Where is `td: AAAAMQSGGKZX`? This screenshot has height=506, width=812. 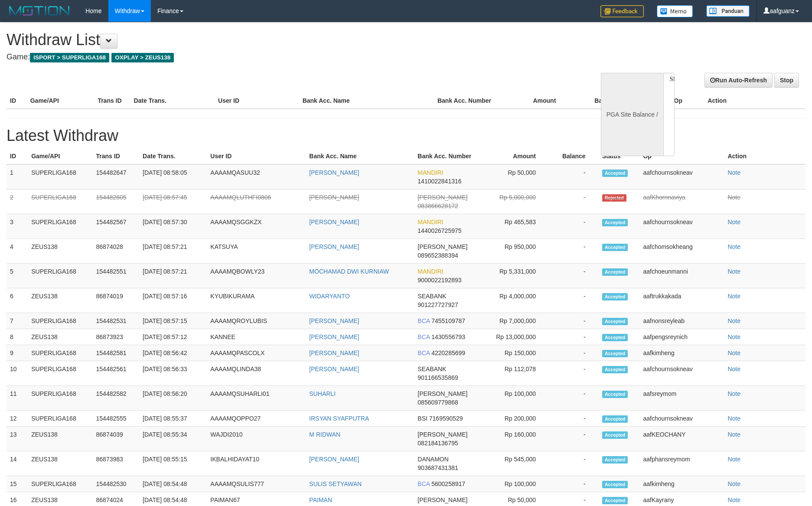 td: AAAAMQSGGKZX is located at coordinates (256, 226).